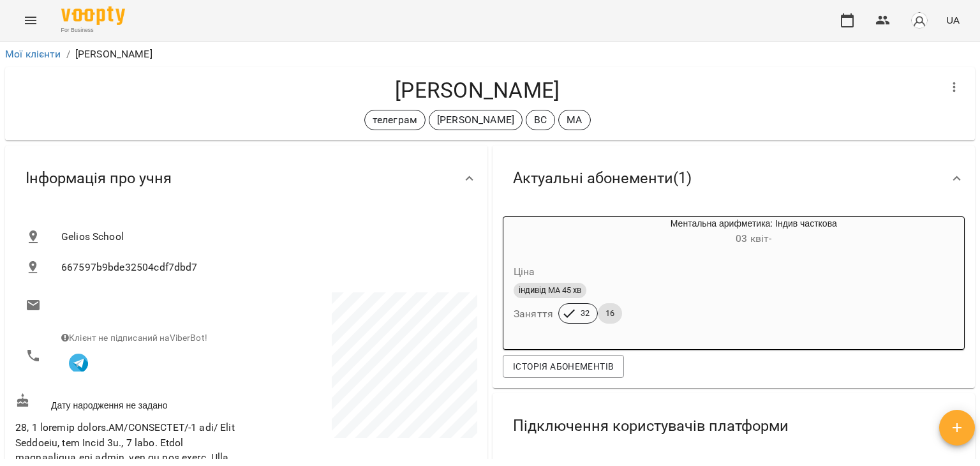  Describe the element at coordinates (79, 362) in the screenshot. I see `button: Клієнт підписаний на VooptyBot` at that location.